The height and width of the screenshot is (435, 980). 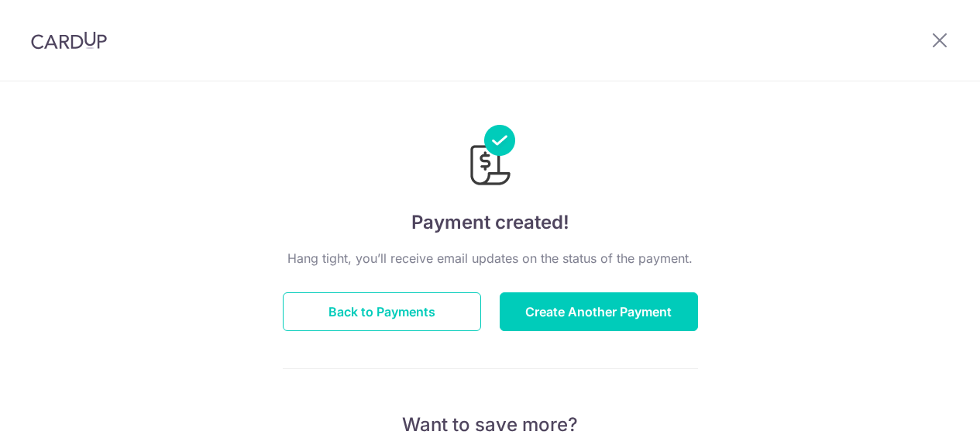 I want to click on p: Hang tight, you’ll receive email updates on the status of the payment., so click(x=490, y=259).